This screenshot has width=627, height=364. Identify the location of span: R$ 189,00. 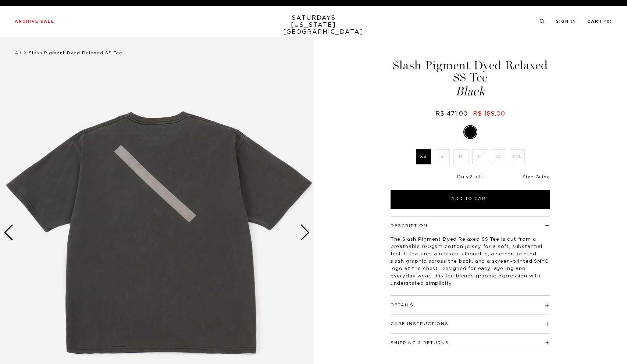
(489, 114).